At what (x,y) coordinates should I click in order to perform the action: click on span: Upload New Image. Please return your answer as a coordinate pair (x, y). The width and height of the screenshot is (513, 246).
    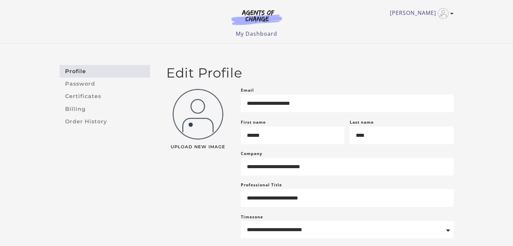
    Looking at the image, I should click on (198, 147).